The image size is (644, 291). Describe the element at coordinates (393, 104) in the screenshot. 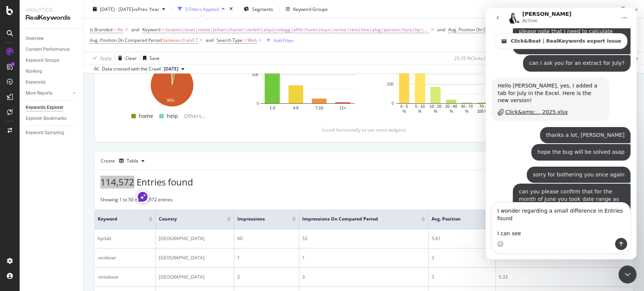

I see `text: 0` at that location.